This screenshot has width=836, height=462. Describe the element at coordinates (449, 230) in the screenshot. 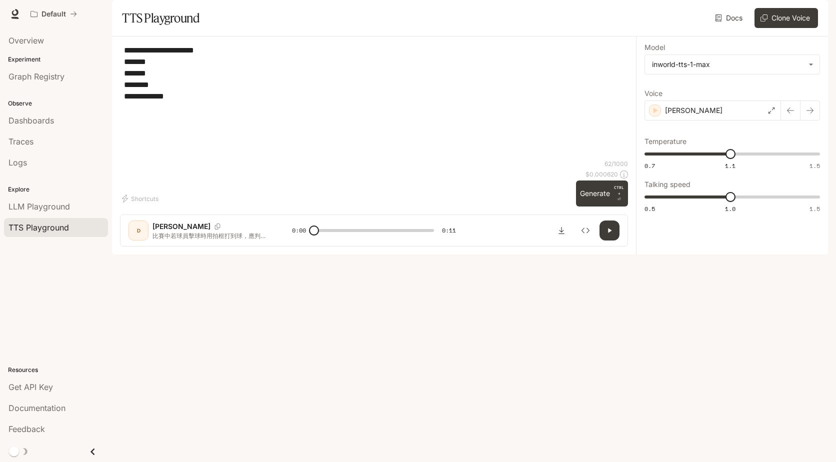

I see `span: 0:11` at that location.